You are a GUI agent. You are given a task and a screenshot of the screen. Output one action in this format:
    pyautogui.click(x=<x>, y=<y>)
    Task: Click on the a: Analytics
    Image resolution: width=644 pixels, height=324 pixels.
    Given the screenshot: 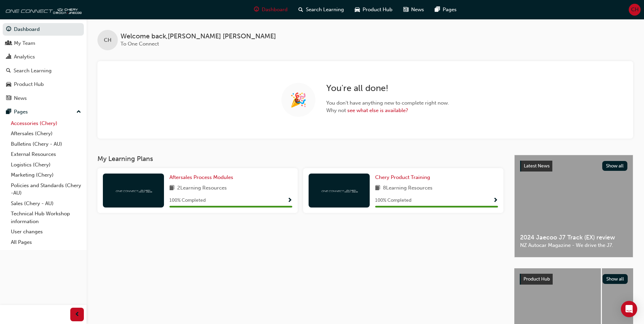 What is the action you would take?
    pyautogui.click(x=43, y=57)
    